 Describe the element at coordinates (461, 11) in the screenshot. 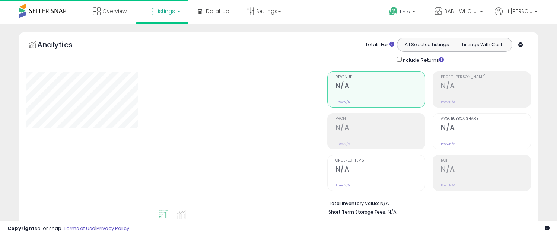

I see `span: BABIL WHOLESALE` at that location.